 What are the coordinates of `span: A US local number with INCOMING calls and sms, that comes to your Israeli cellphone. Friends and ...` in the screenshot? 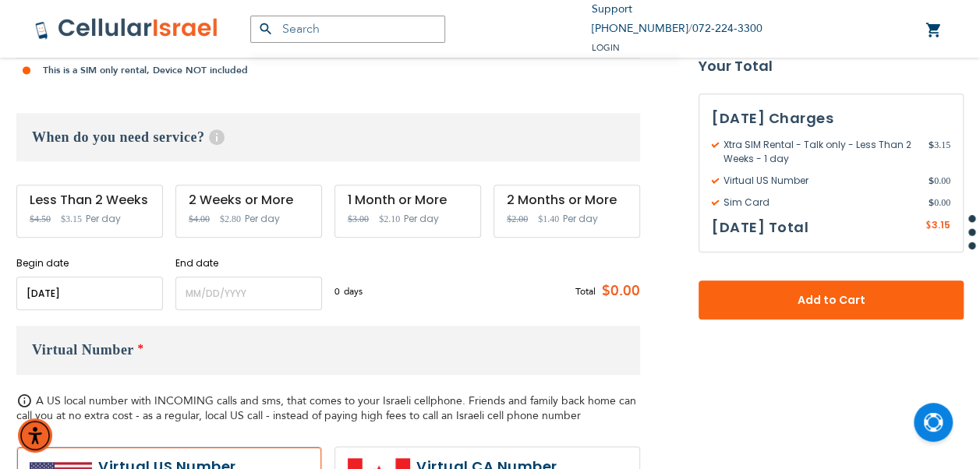 It's located at (326, 409).